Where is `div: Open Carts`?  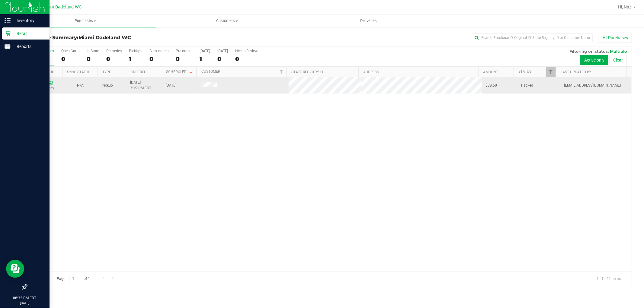 div: Open Carts is located at coordinates (71, 51).